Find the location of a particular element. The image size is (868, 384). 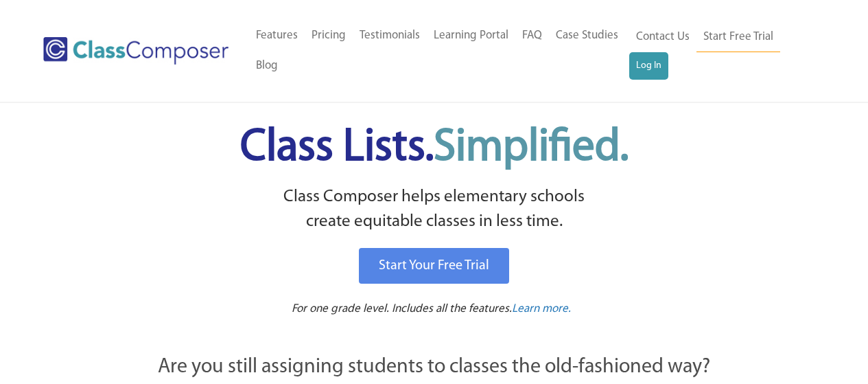

a: Case Studies is located at coordinates (586, 36).